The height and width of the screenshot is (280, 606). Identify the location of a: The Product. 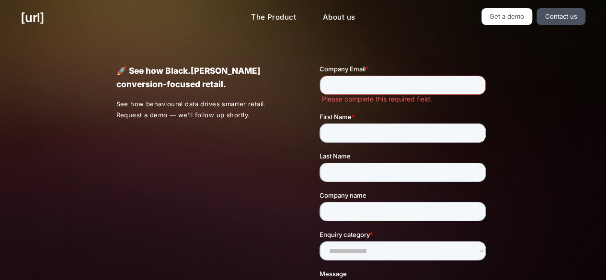
(274, 17).